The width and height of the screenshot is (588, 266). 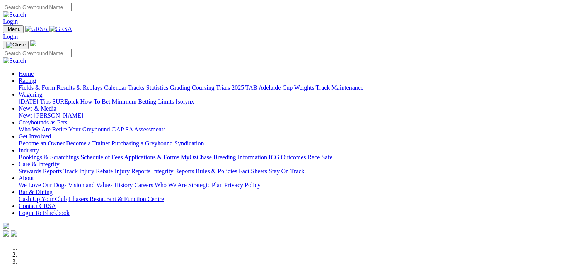 What do you see at coordinates (26, 178) in the screenshot?
I see `a: About` at bounding box center [26, 178].